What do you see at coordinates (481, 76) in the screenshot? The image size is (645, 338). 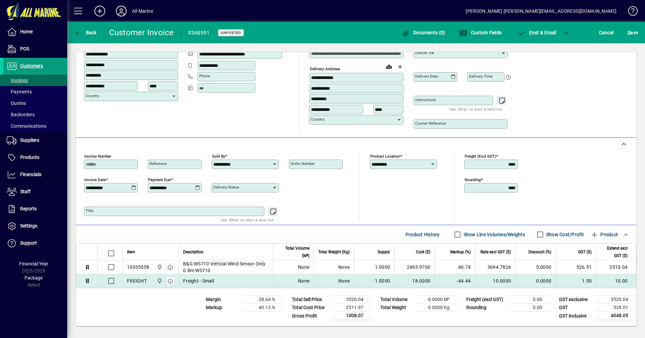 I see `mat-label: Delivery time` at bounding box center [481, 76].